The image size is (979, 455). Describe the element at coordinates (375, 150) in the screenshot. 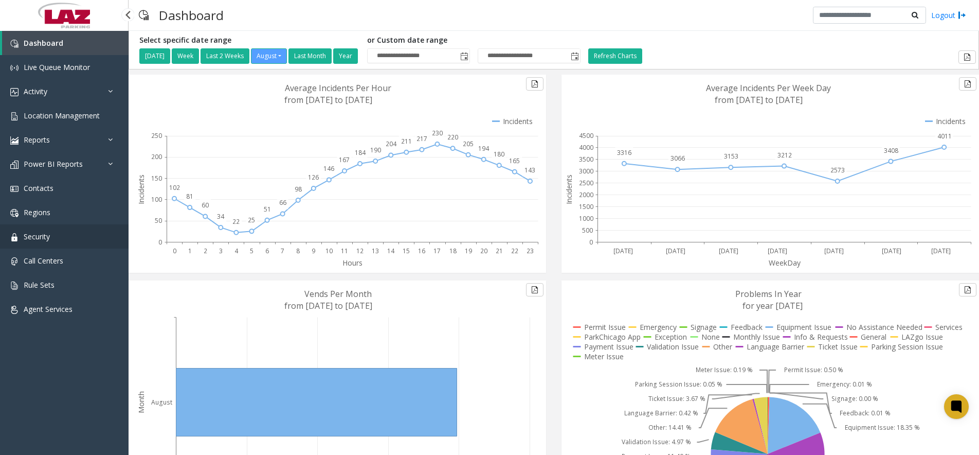

I see `text: 190` at that location.